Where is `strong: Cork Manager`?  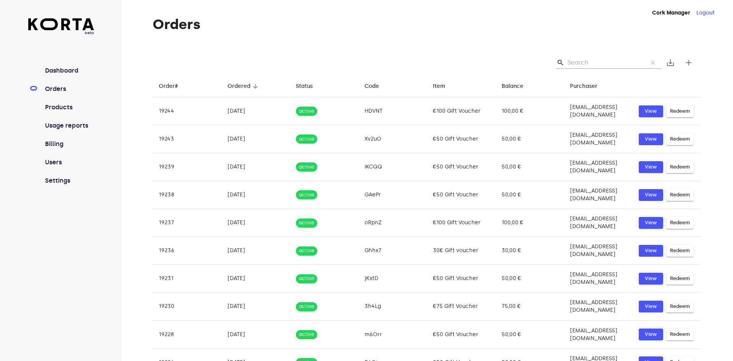 strong: Cork Manager is located at coordinates (671, 13).